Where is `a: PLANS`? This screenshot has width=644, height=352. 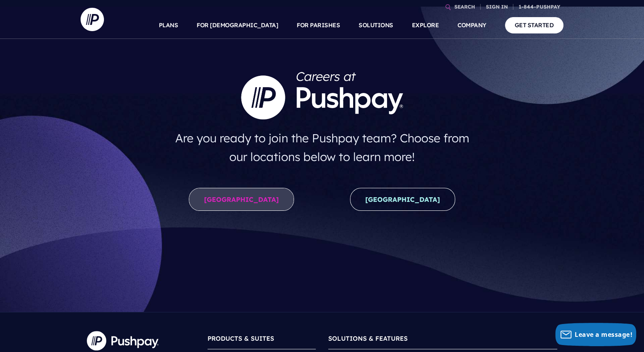
a: PLANS is located at coordinates (169, 25).